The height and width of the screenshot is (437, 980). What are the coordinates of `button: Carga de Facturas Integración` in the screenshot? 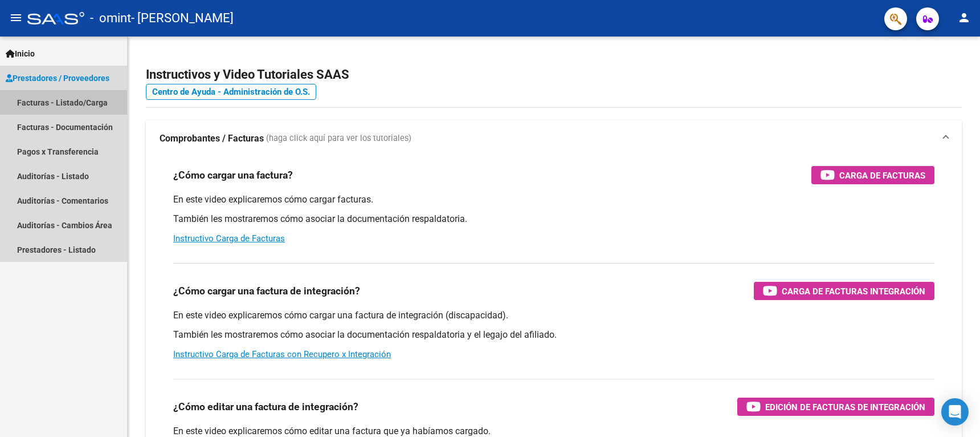 It's located at (844, 291).